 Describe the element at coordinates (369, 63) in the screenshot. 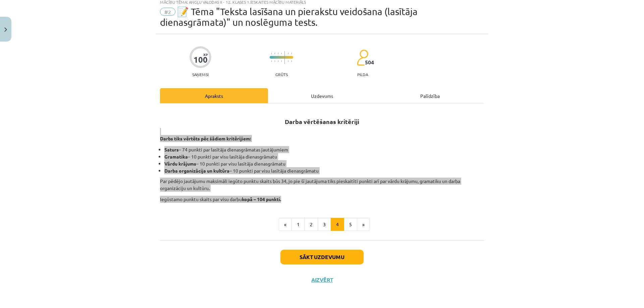

I see `span: 504` at that location.